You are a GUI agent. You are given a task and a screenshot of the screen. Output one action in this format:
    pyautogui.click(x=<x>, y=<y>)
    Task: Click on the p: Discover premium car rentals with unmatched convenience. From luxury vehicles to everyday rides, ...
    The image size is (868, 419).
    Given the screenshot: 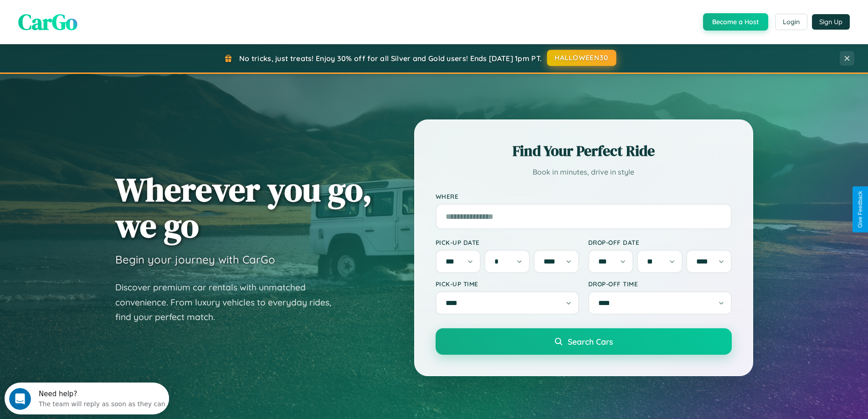 What is the action you would take?
    pyautogui.click(x=229, y=302)
    